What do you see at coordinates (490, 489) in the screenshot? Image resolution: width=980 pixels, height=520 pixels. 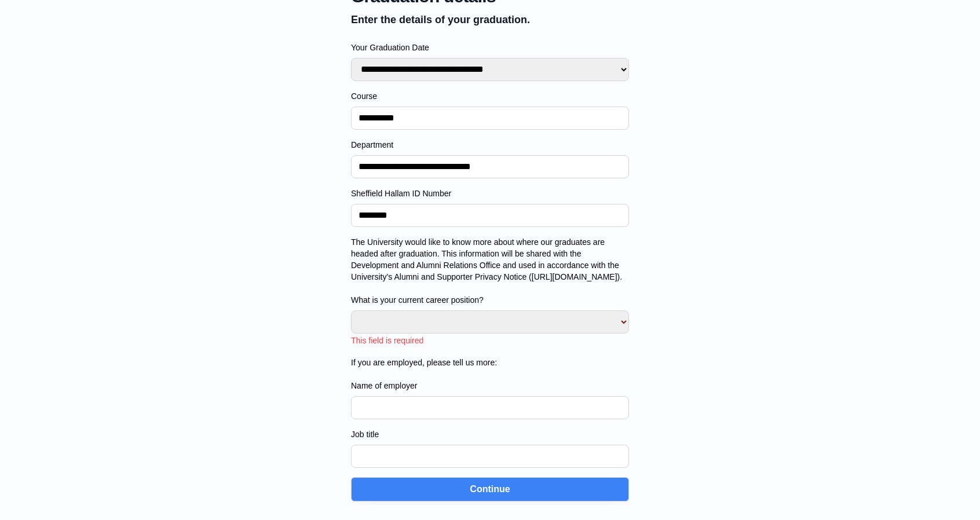 I see `button: Continue` at bounding box center [490, 489].